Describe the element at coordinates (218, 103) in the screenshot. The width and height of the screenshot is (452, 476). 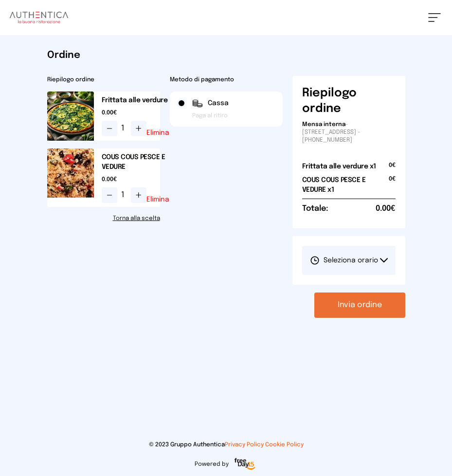
I see `span: Cassa` at that location.